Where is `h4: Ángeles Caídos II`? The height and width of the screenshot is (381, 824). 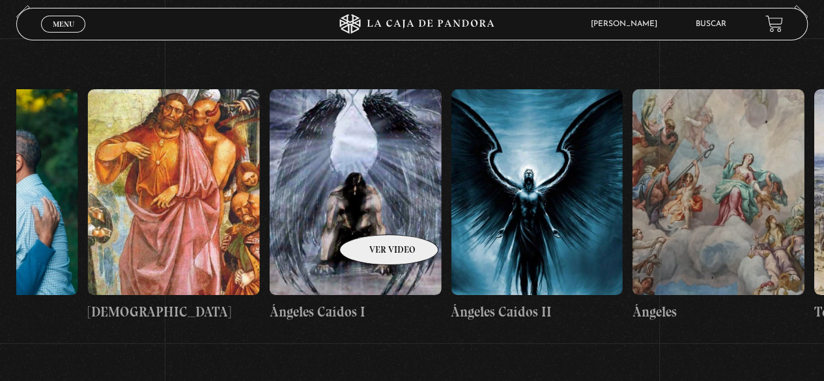
h4: Ángeles Caídos II is located at coordinates (537, 312).